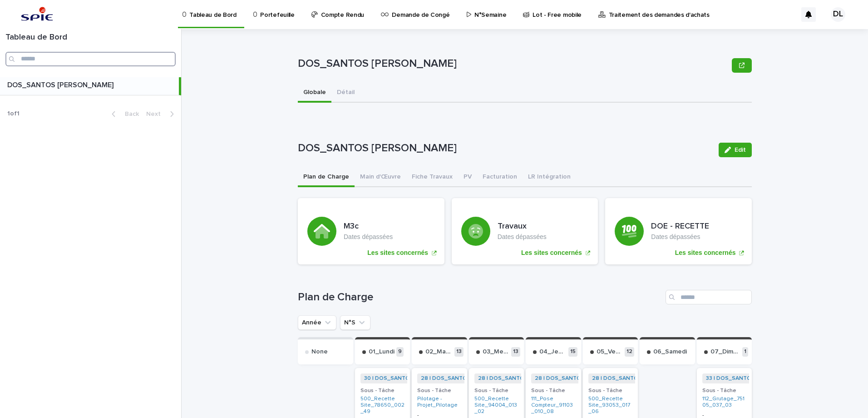 This screenshot has width=868, height=418. I want to click on button: LR Intégration, so click(549, 178).